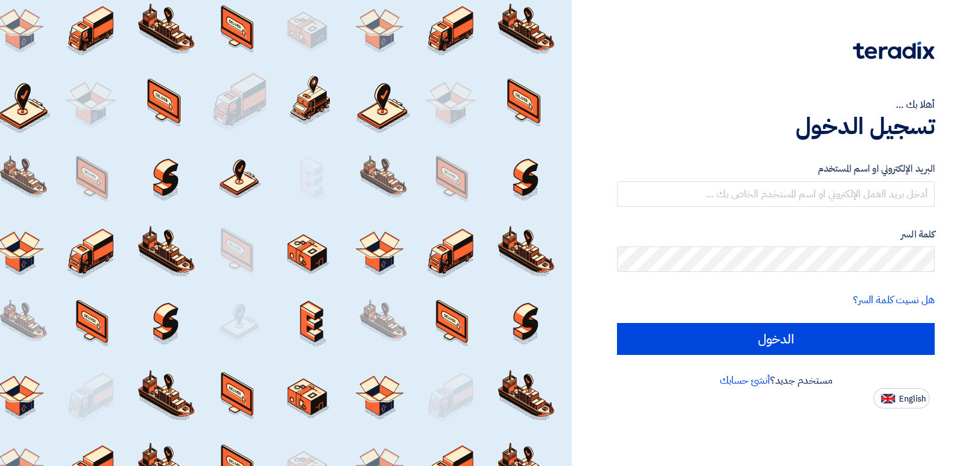 The image size is (980, 466). What do you see at coordinates (894, 50) in the screenshot?
I see `img: Teradix logo` at bounding box center [894, 50].